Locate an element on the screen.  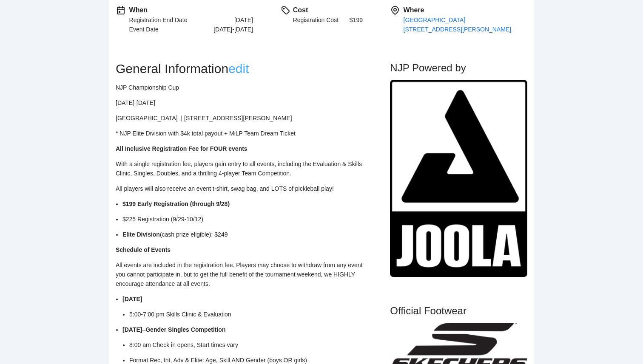
h2: Official Footwear is located at coordinates (458, 311).